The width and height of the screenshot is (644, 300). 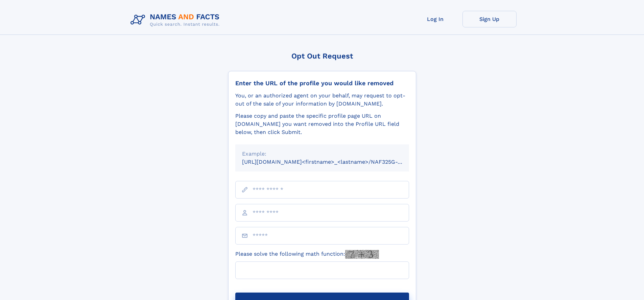 I want to click on img: Logo Names and Facts, so click(x=176, y=20).